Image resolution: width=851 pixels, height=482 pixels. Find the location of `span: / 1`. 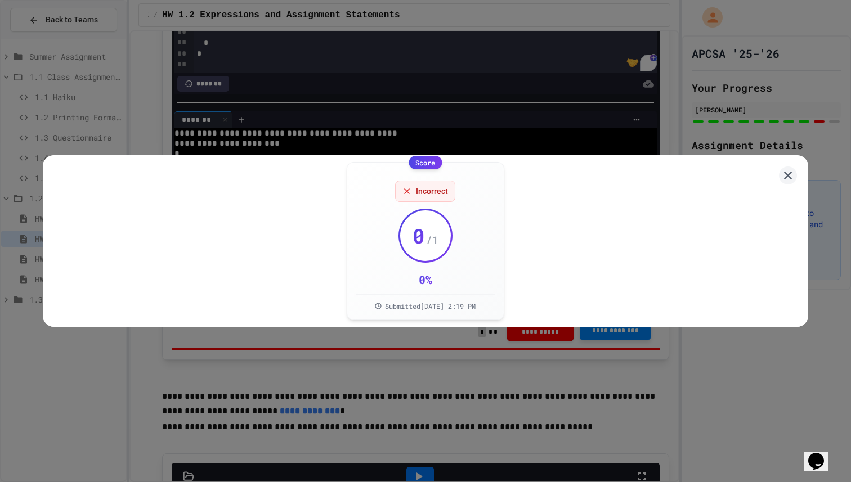

span: / 1 is located at coordinates (432, 240).